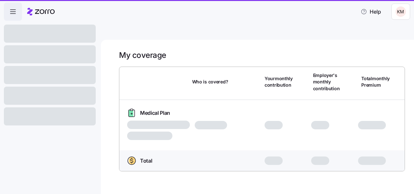 This screenshot has width=414, height=194. What do you see at coordinates (155, 113) in the screenshot?
I see `span: Medical Plan` at bounding box center [155, 113].